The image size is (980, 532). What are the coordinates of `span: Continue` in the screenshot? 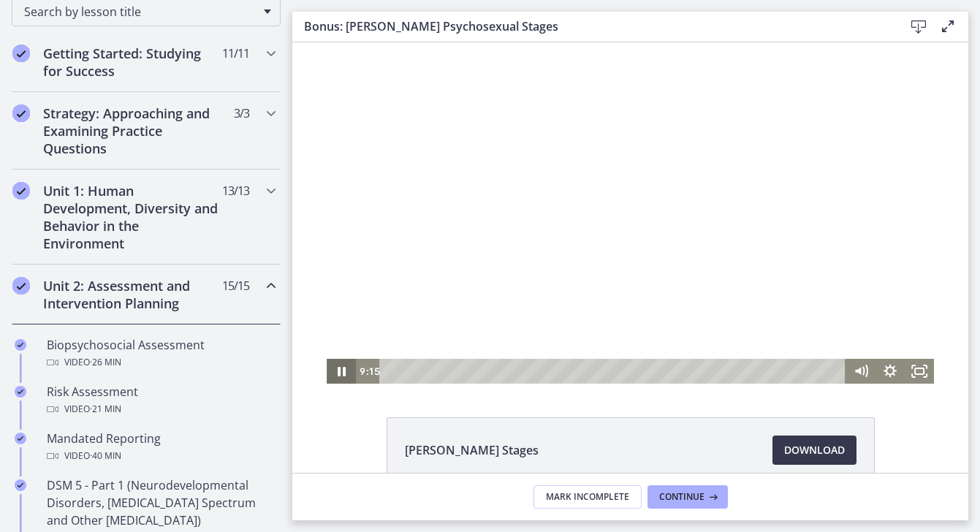 It's located at (682, 497).